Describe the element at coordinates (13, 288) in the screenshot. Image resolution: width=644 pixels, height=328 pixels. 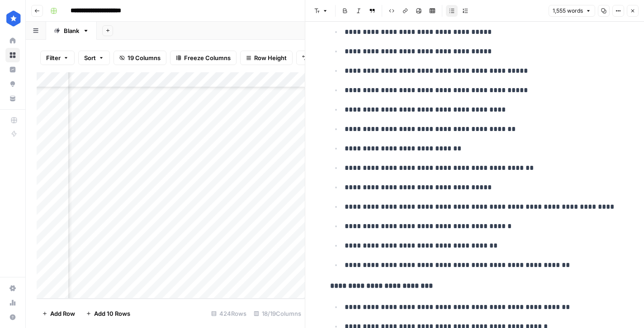
I see `a: Settings` at that location.